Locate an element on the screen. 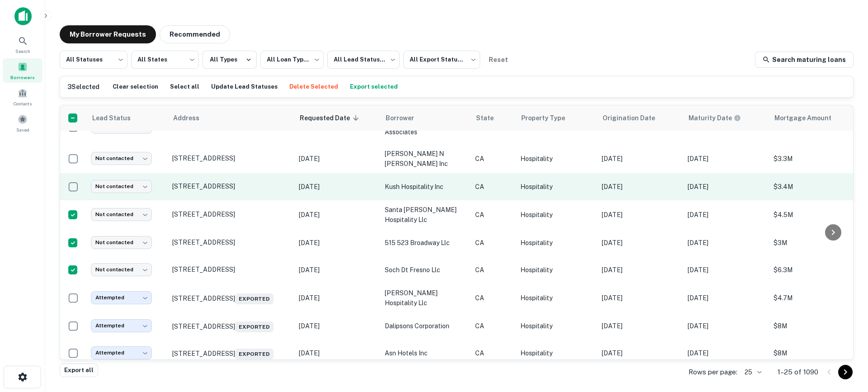 This screenshot has height=392, width=868. p: $3.3M is located at coordinates (814, 159).